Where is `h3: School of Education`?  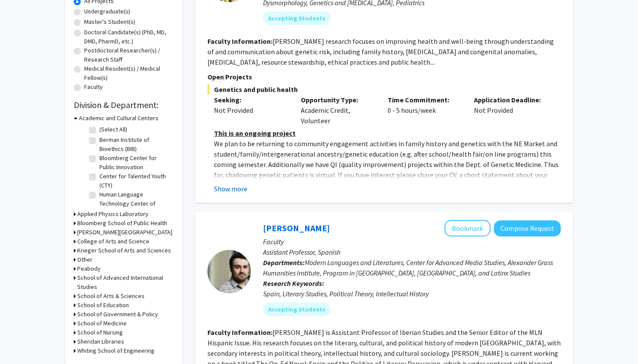 h3: School of Education is located at coordinates (103, 305).